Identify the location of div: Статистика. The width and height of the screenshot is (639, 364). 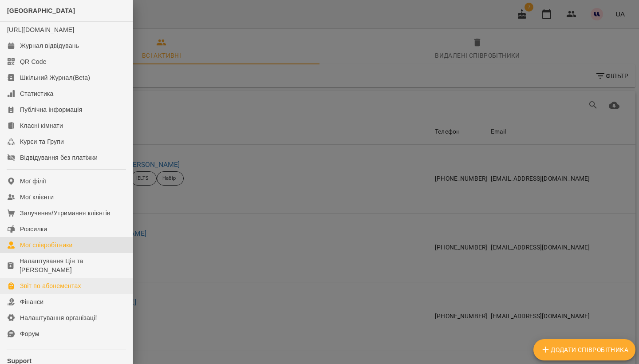
(37, 94).